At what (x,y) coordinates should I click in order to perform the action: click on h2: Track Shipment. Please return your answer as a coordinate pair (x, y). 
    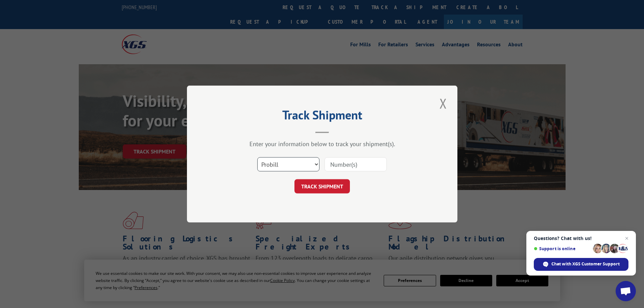
    Looking at the image, I should click on (322, 117).